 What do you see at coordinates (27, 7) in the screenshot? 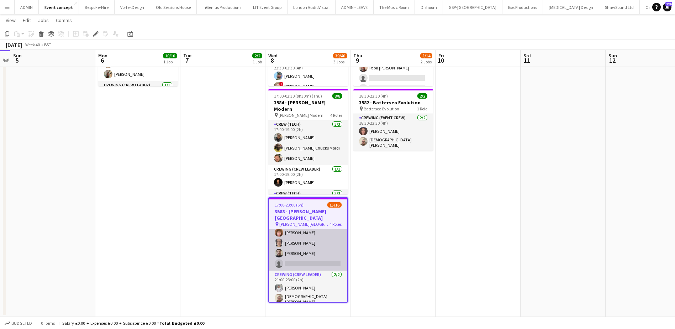
I see `button: ADMIN` at bounding box center [27, 7].